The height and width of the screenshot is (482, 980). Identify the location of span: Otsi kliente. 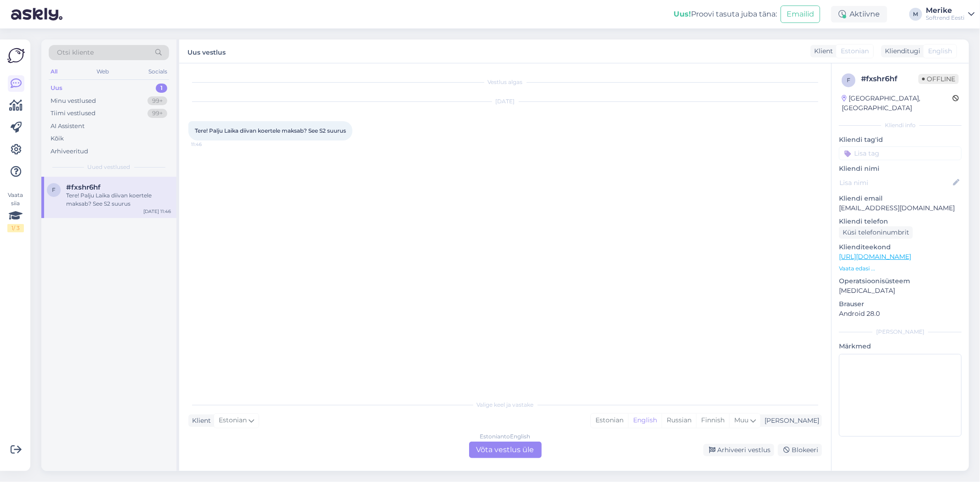
(76, 52).